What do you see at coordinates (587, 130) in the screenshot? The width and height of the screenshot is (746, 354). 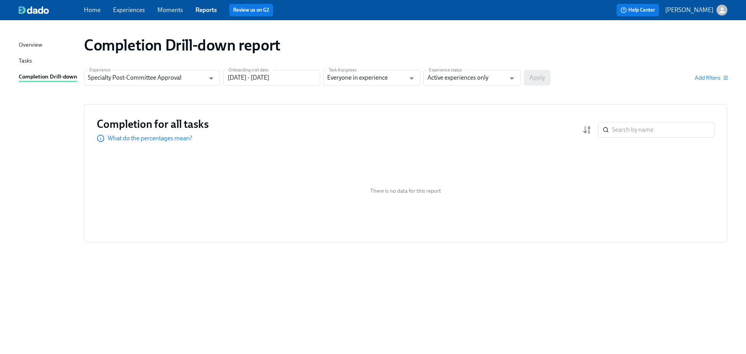 I see `svg: Completion rate (low to high)` at bounding box center [587, 130].